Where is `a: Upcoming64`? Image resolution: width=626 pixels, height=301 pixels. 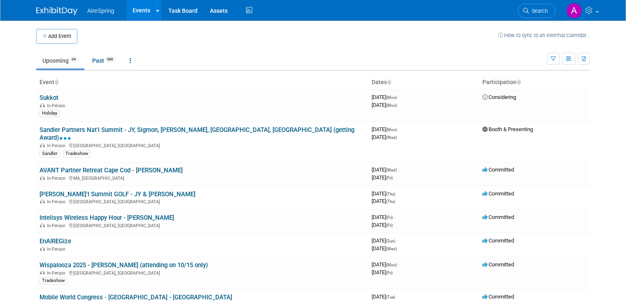
a: Upcoming64 is located at coordinates (60, 61).